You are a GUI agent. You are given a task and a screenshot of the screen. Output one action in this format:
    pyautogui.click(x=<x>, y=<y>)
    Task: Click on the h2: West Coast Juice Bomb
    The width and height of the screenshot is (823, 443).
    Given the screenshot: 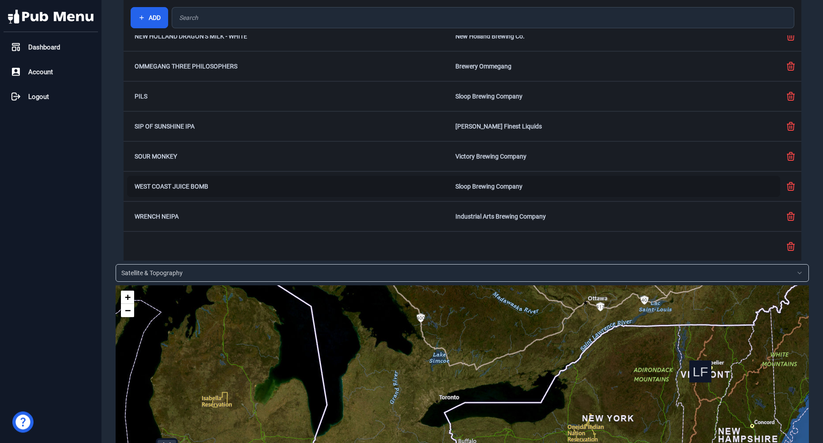 What is the action you would take?
    pyautogui.click(x=293, y=186)
    